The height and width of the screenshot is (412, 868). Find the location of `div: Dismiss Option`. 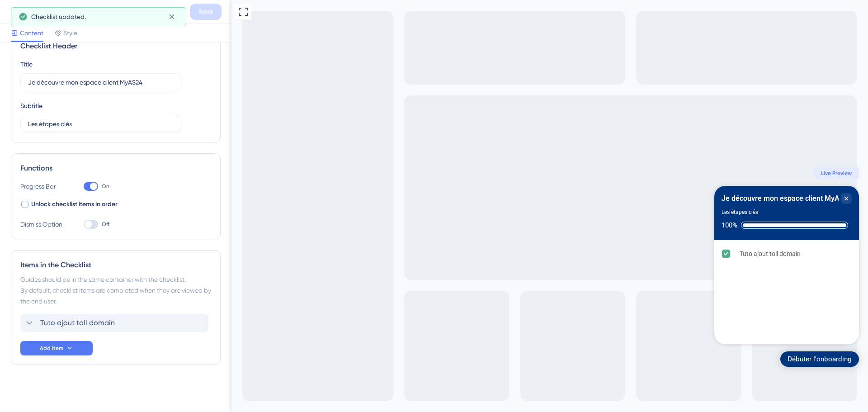

div: Dismiss Option is located at coordinates (43, 224).